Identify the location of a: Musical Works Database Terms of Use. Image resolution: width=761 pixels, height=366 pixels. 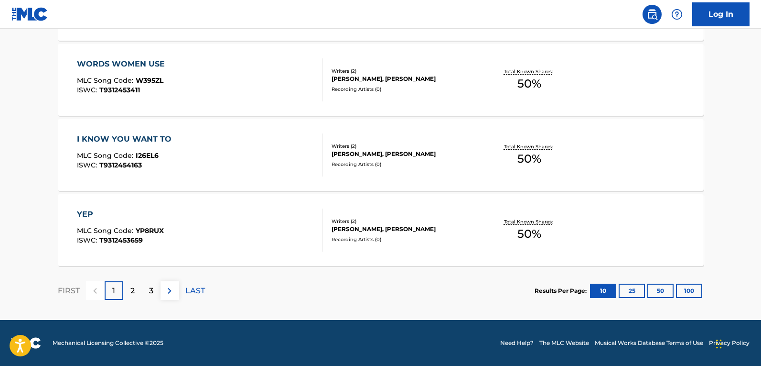
(649, 343).